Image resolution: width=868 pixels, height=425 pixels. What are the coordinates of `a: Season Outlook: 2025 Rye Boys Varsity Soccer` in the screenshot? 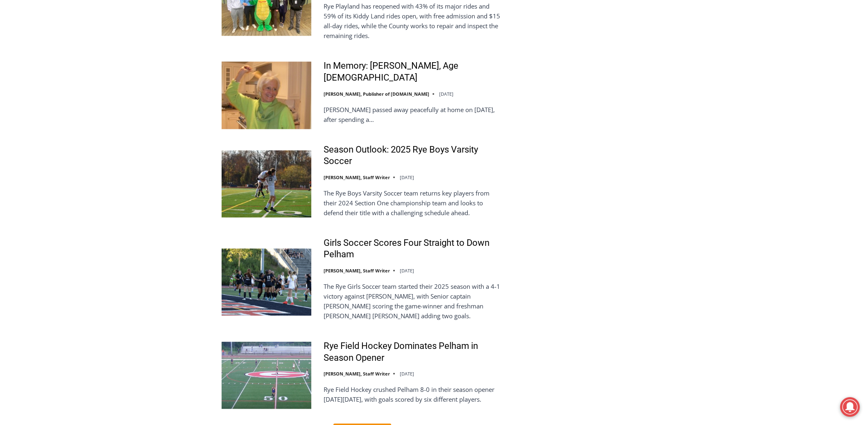 It's located at (413, 156).